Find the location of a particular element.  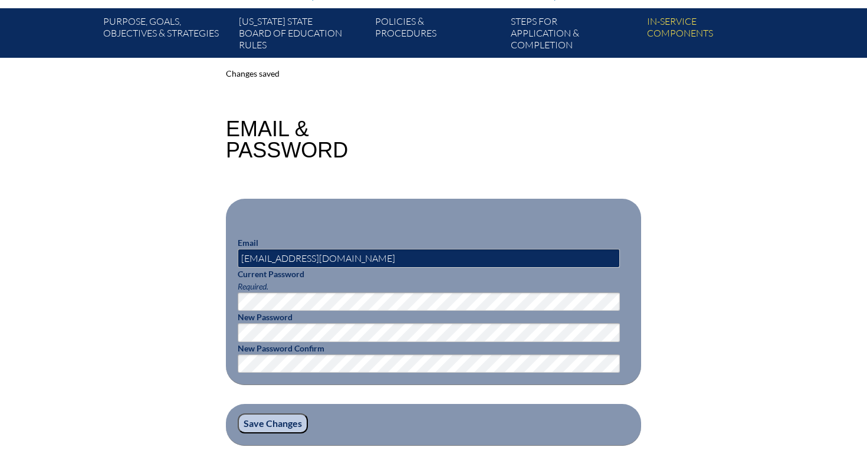

a: In-servicecomponents is located at coordinates (710, 35).